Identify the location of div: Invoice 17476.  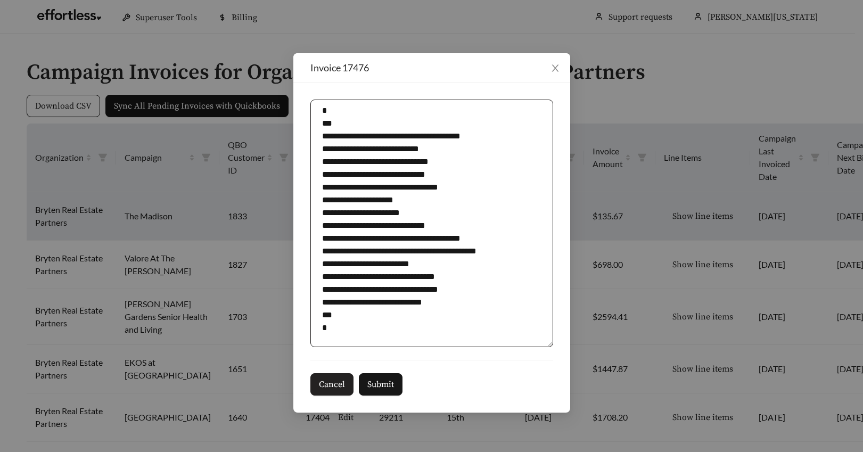
(432, 68).